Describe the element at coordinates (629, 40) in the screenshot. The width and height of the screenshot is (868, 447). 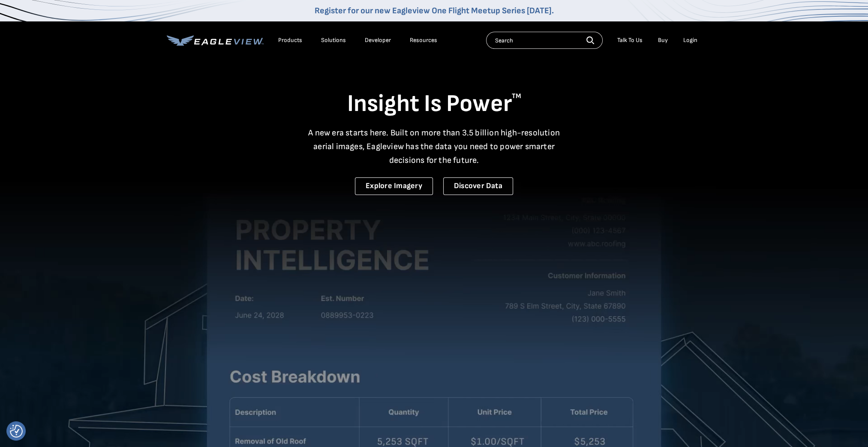
I see `div: Talk To Us` at that location.